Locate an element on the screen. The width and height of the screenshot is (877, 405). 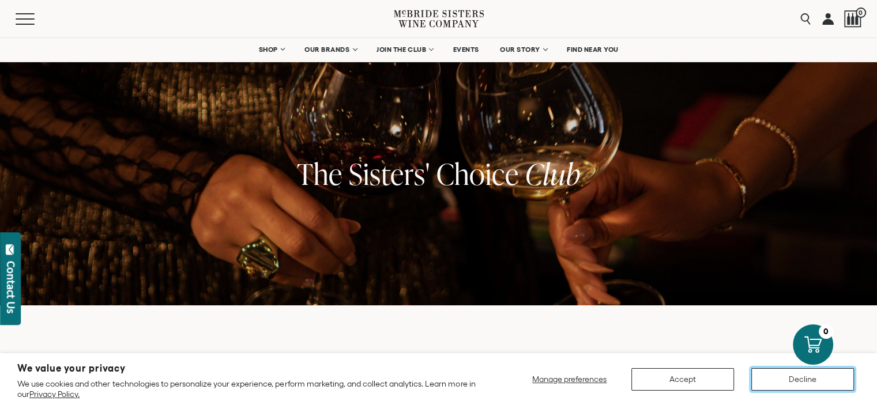
span: The is located at coordinates (319, 174).